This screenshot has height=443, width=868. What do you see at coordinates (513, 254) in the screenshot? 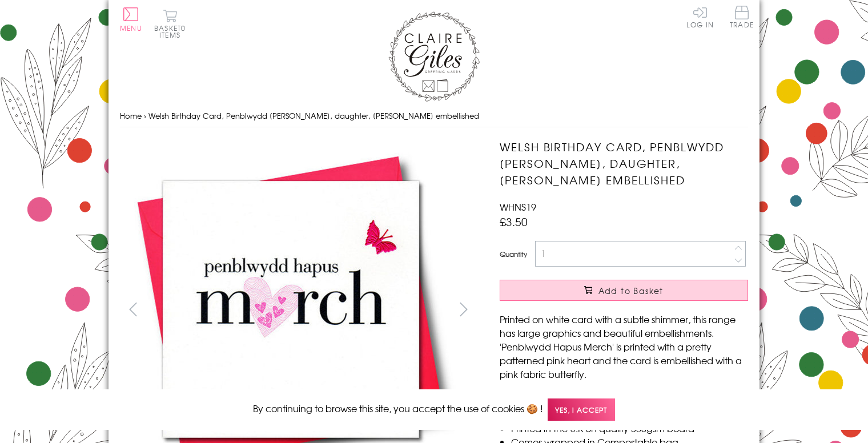
I see `label: Quantity` at bounding box center [513, 254].